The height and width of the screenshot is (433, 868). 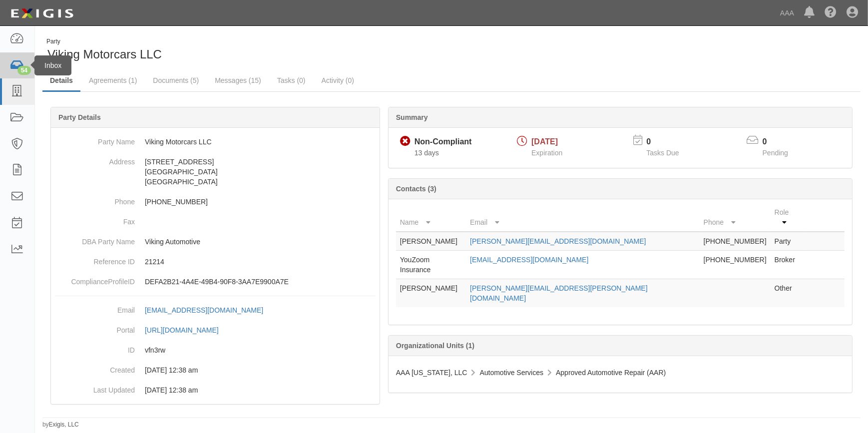 I want to click on a: AAA, so click(x=788, y=13).